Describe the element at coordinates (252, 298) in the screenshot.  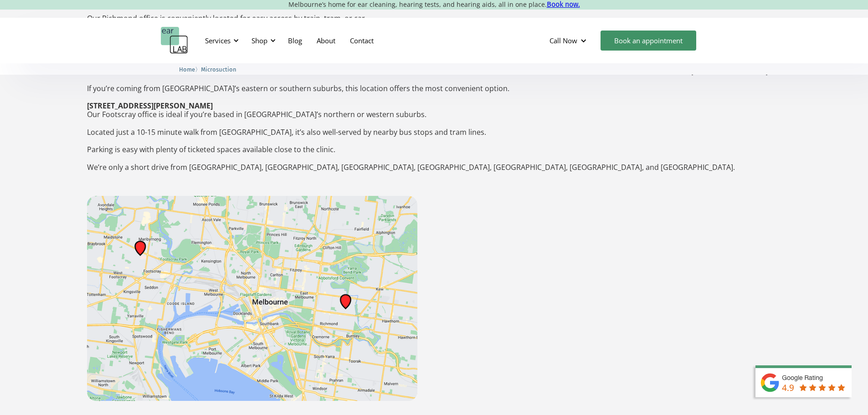
I see `img: Our Melbourne based ear cleaning clinic` at that location.